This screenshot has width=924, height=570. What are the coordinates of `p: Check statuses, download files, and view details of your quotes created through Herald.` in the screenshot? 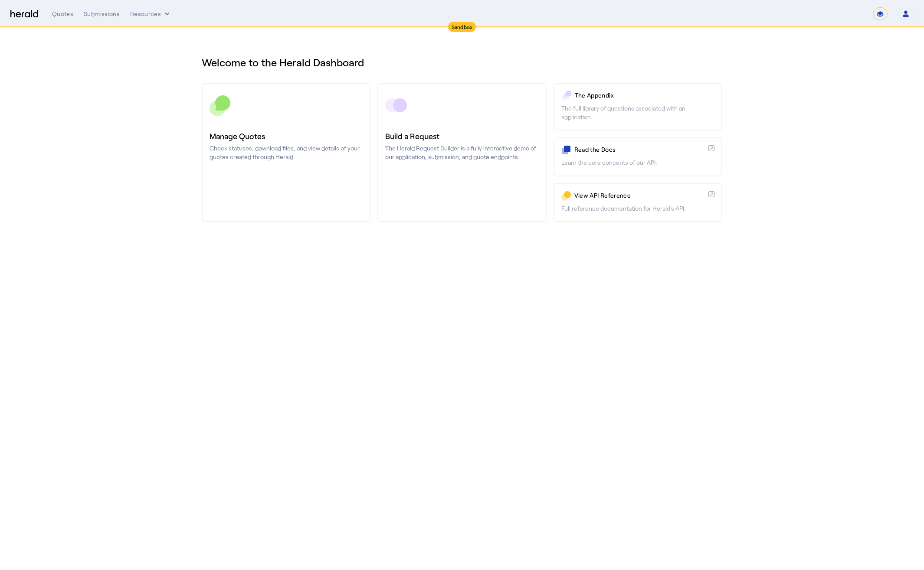 It's located at (286, 152).